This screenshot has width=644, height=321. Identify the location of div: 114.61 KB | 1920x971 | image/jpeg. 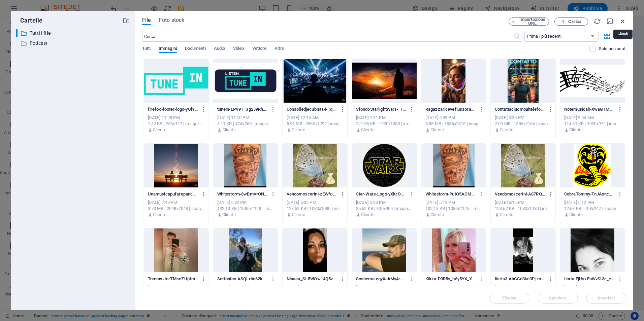
(593, 124).